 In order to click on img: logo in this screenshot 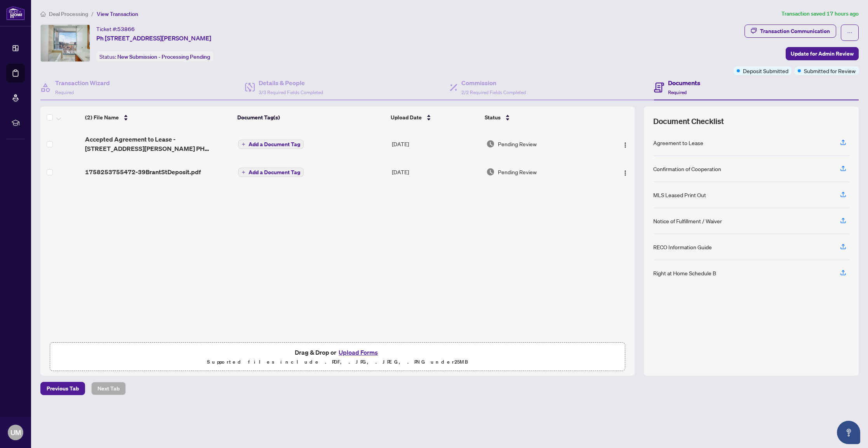, I will do `click(15, 13)`.